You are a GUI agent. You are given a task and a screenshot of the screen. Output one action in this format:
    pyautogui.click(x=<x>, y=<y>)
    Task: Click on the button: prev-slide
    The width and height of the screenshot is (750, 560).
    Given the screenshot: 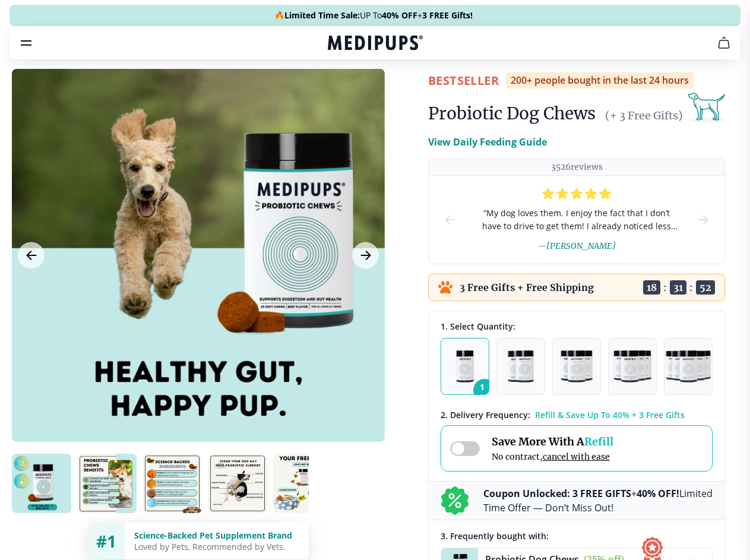 What is the action you would take?
    pyautogui.click(x=451, y=219)
    